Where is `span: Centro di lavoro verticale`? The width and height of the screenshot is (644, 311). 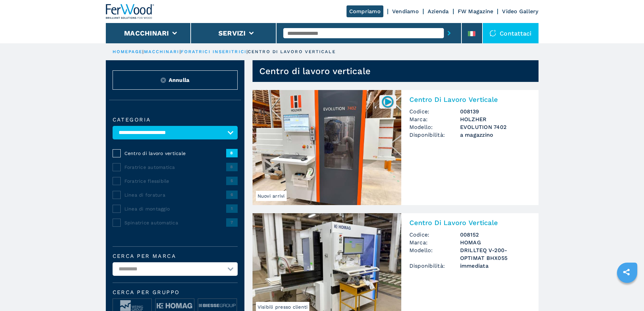 span: Centro di lavoro verticale is located at coordinates (175, 153).